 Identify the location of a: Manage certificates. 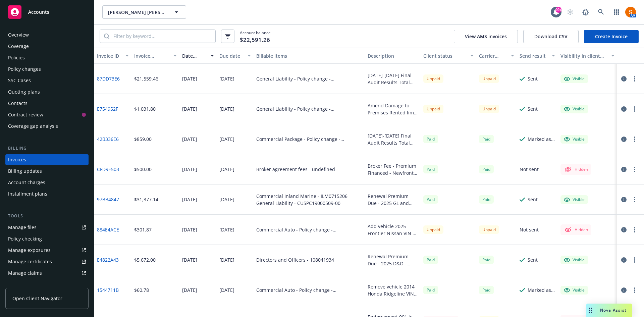
(47, 262).